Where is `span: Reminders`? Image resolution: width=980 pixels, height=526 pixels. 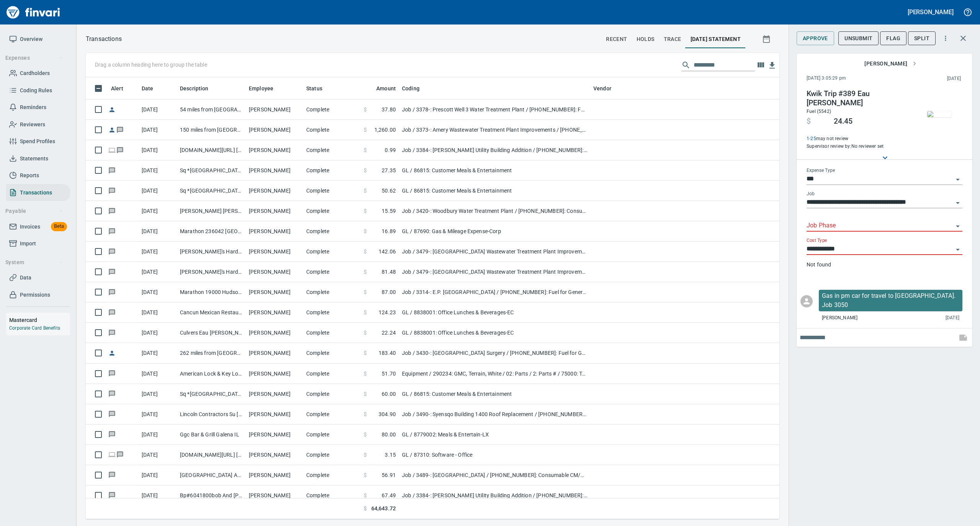
span: Reminders is located at coordinates (33, 107).